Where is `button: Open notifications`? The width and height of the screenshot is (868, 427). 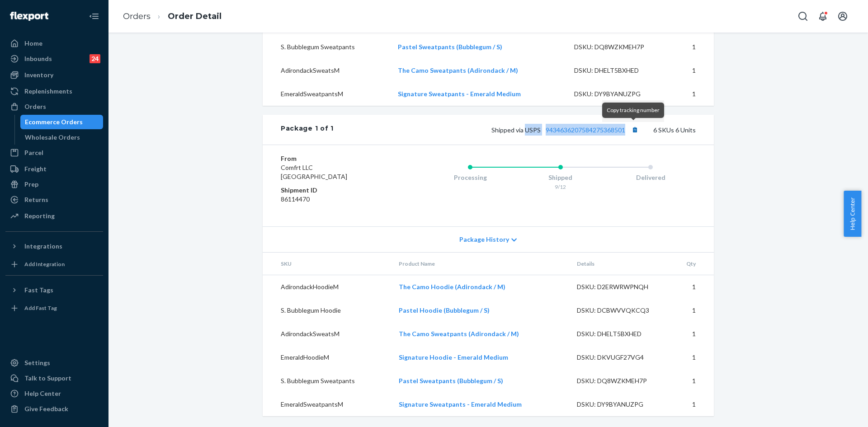 button: Open notifications is located at coordinates (823, 16).